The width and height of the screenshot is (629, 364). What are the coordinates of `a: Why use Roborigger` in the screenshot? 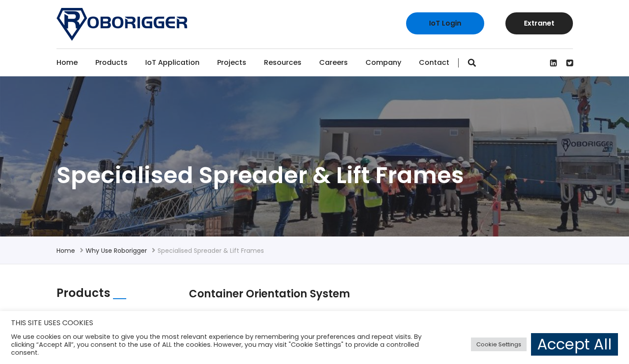 It's located at (116, 251).